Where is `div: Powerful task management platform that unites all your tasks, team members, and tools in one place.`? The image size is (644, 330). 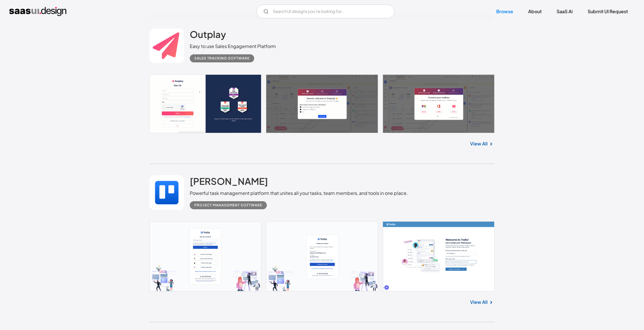 div: Powerful task management platform that unites all your tasks, team members, and tools in one place. is located at coordinates (299, 193).